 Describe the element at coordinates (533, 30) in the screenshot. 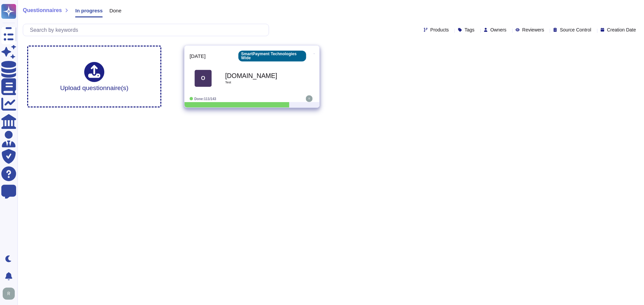

I see `span: Reviewers` at that location.